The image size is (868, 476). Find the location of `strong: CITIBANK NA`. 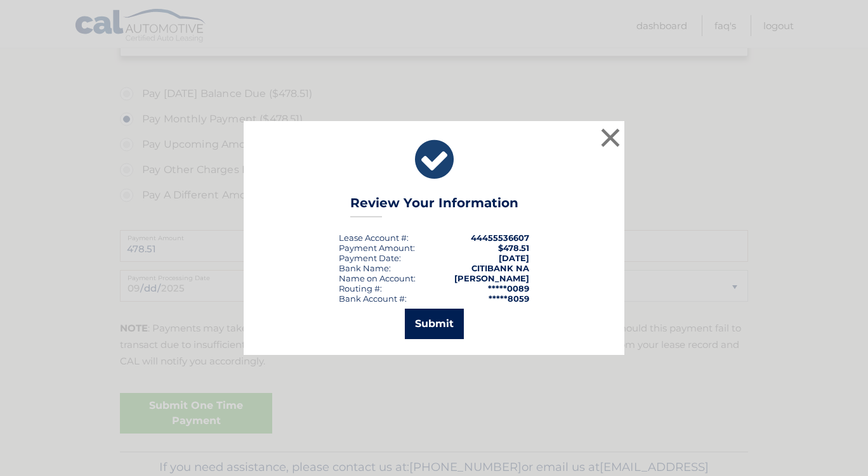

strong: CITIBANK NA is located at coordinates (499, 268).